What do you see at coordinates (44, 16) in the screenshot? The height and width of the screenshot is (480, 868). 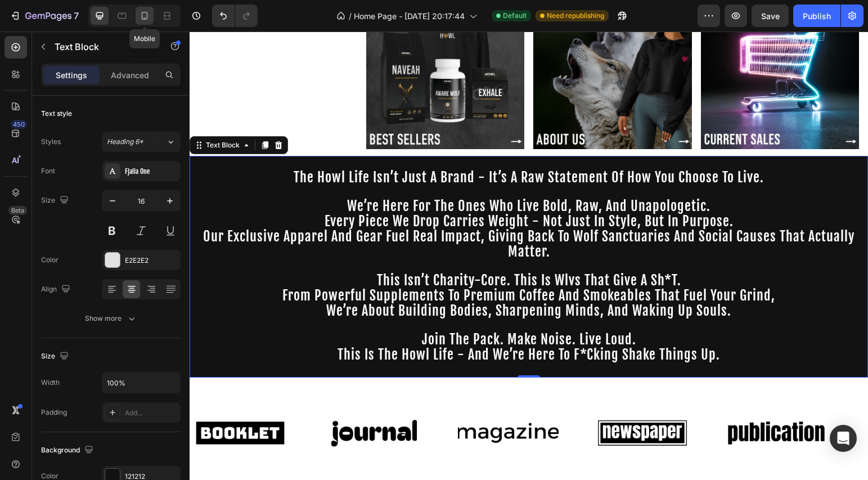 I see `button: 7` at bounding box center [44, 16].